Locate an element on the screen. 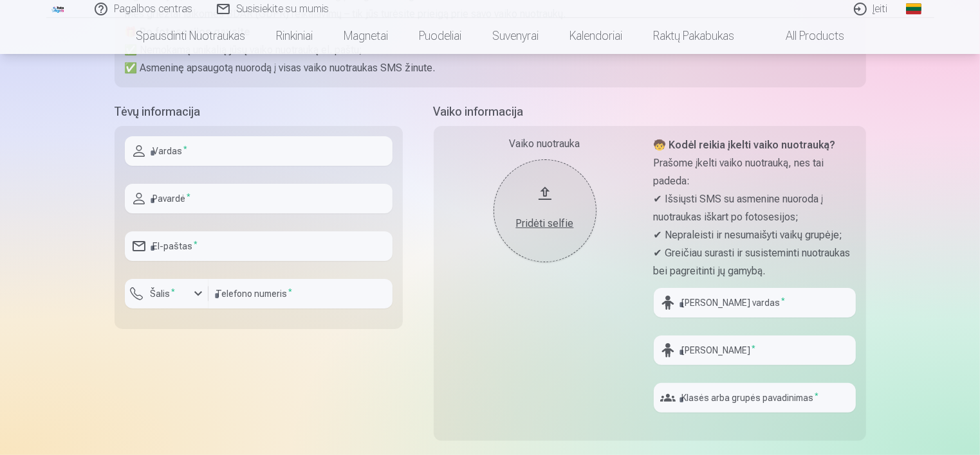  div: Pridėti selfie is located at coordinates (545, 224).